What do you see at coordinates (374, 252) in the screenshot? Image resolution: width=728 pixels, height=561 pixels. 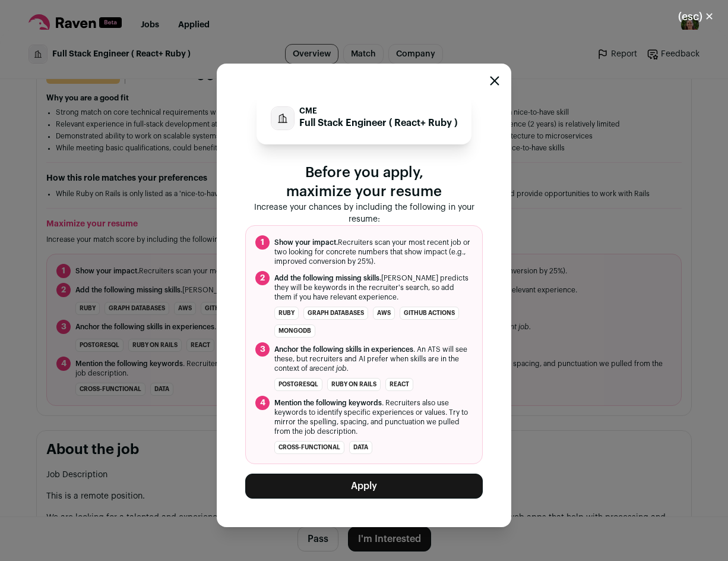 I see `span: Recruiters scan your most recent job or two looking for concrete numbers that show impact (e.g., ...` at bounding box center [374, 252].